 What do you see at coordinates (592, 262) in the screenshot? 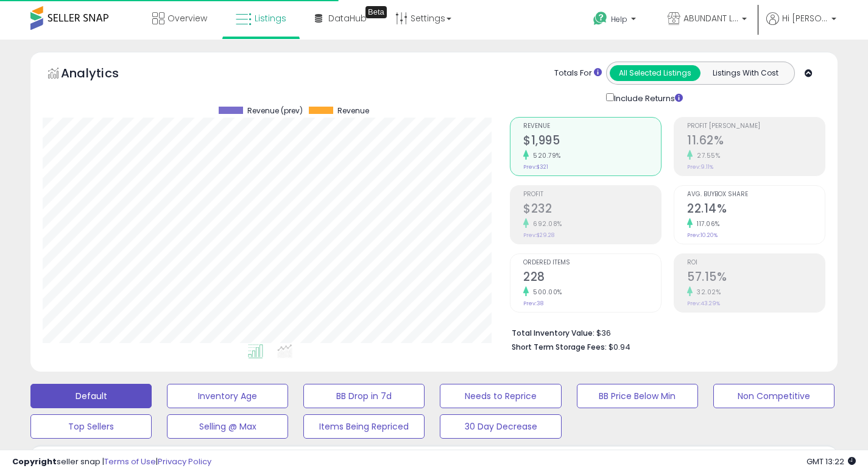
I see `span: Ordered Items` at bounding box center [592, 262].